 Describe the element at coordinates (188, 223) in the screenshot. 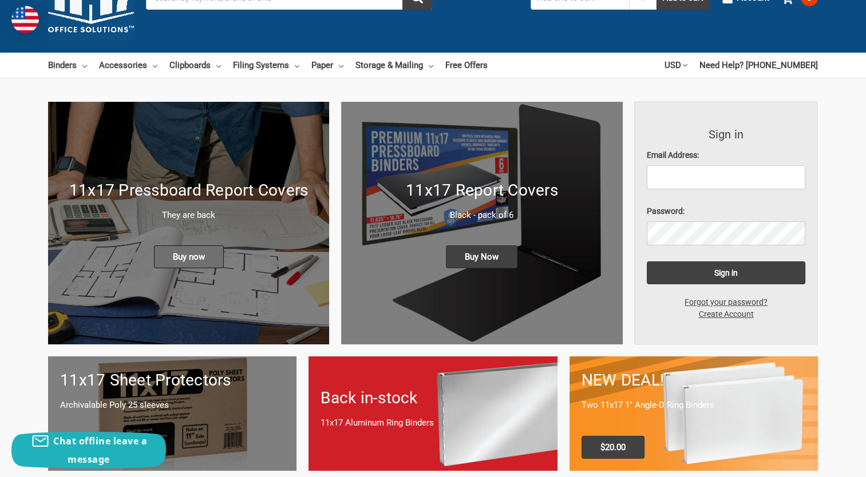

I see `img: New 11x17 Pressboard Binders` at that location.